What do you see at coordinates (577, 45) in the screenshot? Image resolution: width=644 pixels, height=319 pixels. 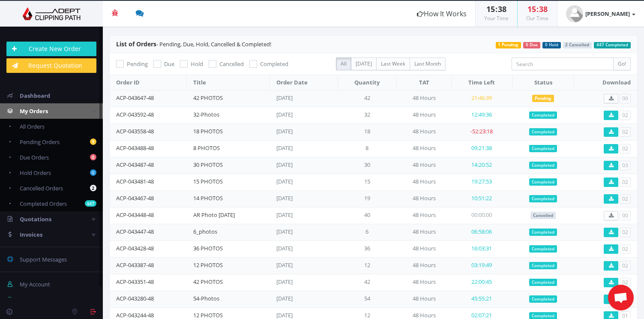 I see `span: 2 Cancelled` at bounding box center [577, 45].